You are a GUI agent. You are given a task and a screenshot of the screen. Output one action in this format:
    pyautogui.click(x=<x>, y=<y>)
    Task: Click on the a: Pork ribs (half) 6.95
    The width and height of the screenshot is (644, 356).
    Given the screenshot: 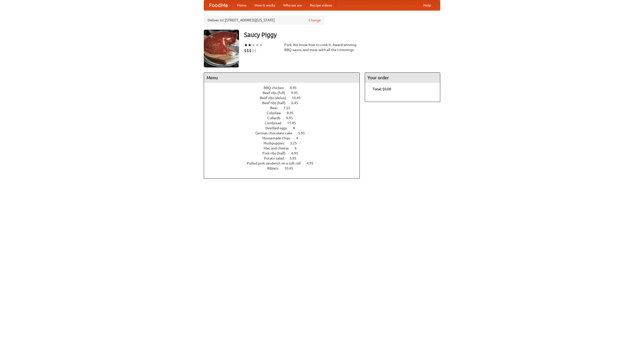 What is the action you would take?
    pyautogui.click(x=285, y=153)
    